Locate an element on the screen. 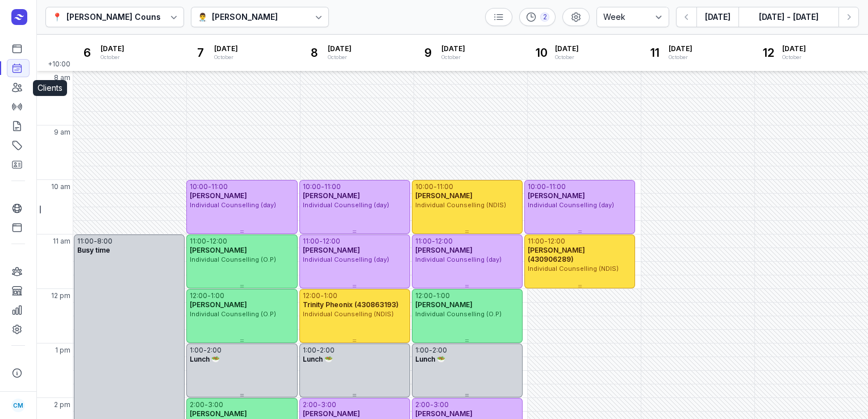 The image size is (868, 419). span: 12 pm is located at coordinates (61, 296).